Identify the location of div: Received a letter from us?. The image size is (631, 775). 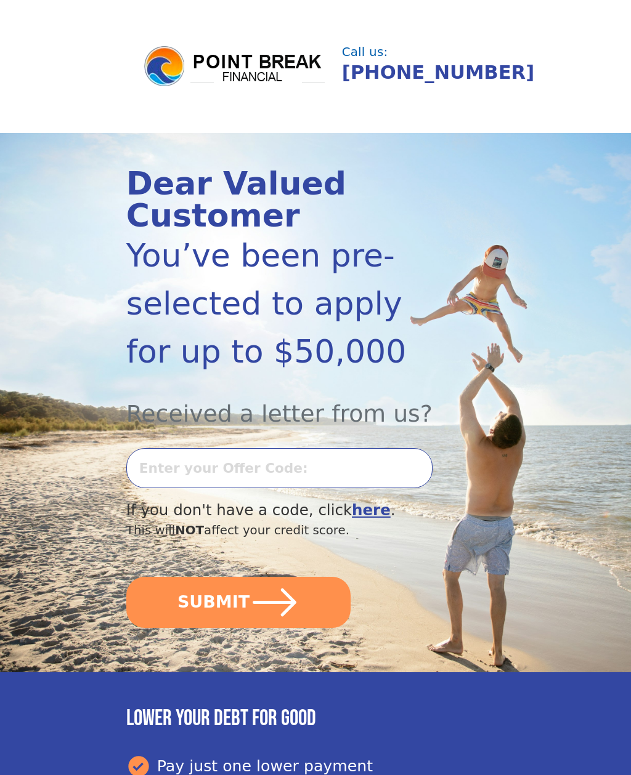
(287, 403).